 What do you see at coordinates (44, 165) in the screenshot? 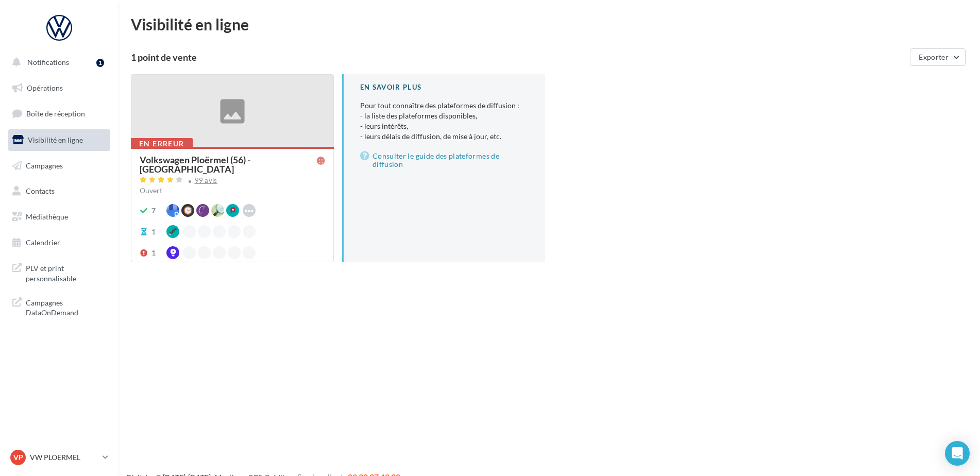
I see `span: Campagnes` at bounding box center [44, 165].